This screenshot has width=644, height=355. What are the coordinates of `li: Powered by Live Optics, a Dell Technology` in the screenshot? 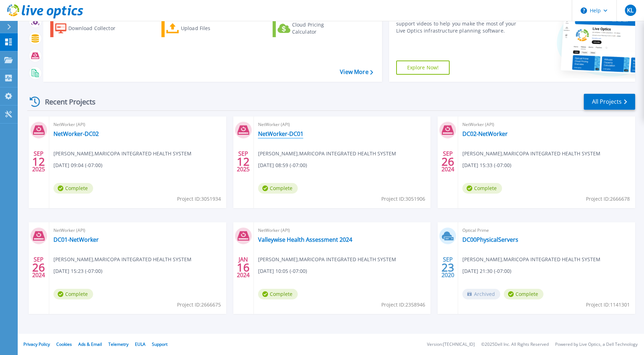 It's located at (596, 344).